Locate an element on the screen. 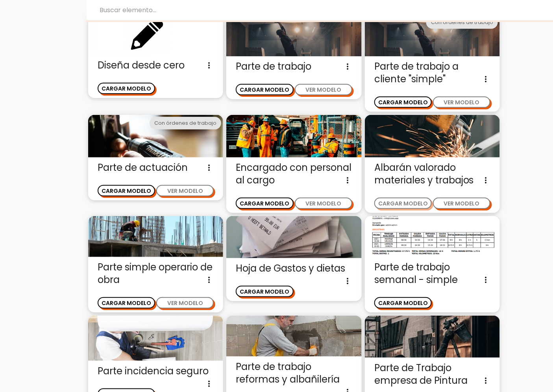 The image size is (553, 392). span: Albarán valorado materiales y trabajos is located at coordinates (433, 174).